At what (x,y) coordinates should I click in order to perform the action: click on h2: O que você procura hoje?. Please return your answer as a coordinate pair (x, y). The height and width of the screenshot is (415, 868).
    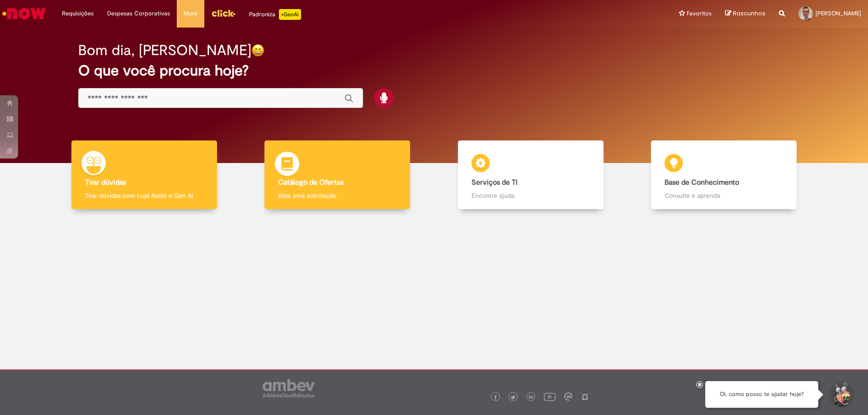
    Looking at the image, I should click on (434, 71).